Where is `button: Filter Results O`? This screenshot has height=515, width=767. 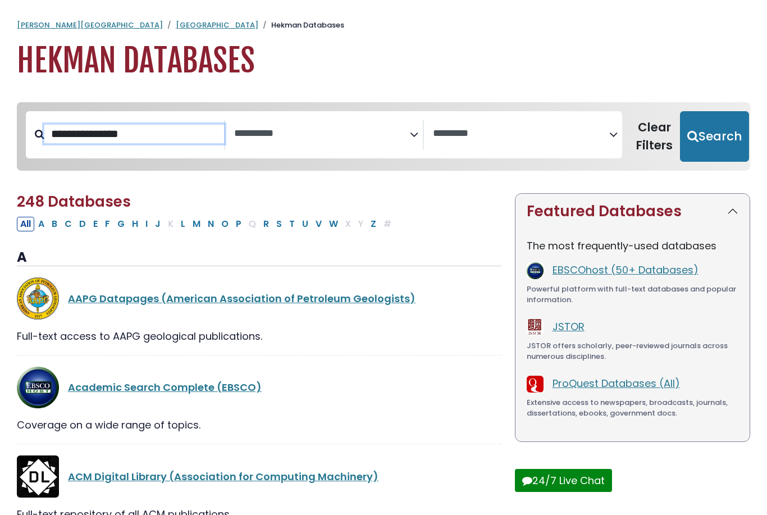 button: Filter Results O is located at coordinates (225, 224).